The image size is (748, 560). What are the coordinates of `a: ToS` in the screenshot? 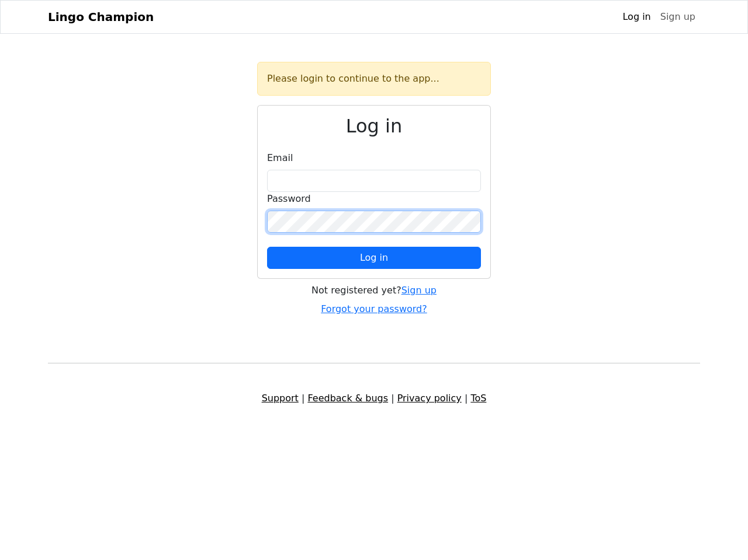 It's located at (478, 398).